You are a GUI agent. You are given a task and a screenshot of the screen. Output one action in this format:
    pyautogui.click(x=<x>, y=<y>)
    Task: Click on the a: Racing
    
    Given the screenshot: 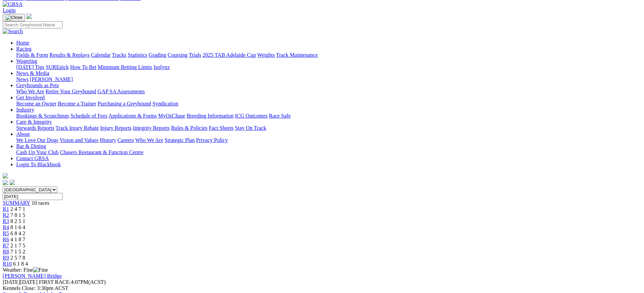 What is the action you would take?
    pyautogui.click(x=24, y=49)
    